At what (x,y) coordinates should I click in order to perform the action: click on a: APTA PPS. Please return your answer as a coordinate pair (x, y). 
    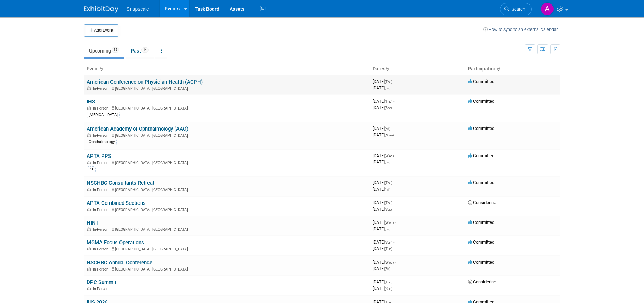
    Looking at the image, I should click on (99, 156).